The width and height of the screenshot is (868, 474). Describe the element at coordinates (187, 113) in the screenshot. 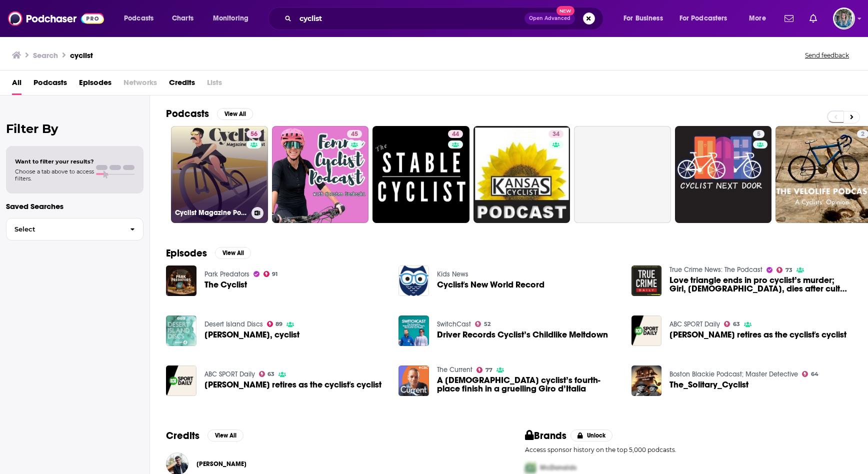

I see `h2: Podcasts` at that location.